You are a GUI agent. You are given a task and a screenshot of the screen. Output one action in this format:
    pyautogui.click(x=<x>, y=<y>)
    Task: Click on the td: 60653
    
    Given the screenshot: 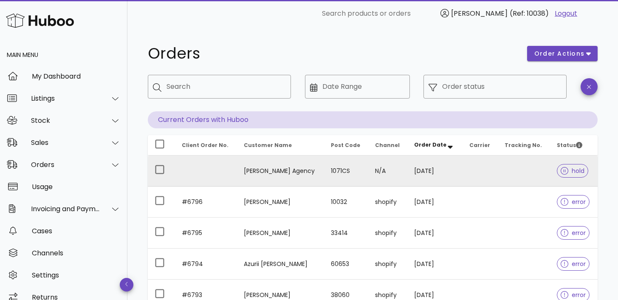 What is the action you would take?
    pyautogui.click(x=346, y=264)
    